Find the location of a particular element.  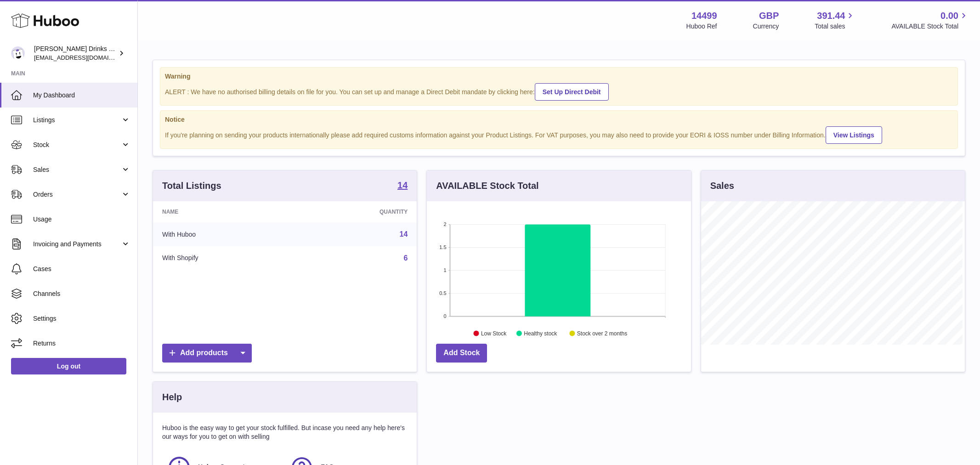

strong: 14499 is located at coordinates (705, 16).